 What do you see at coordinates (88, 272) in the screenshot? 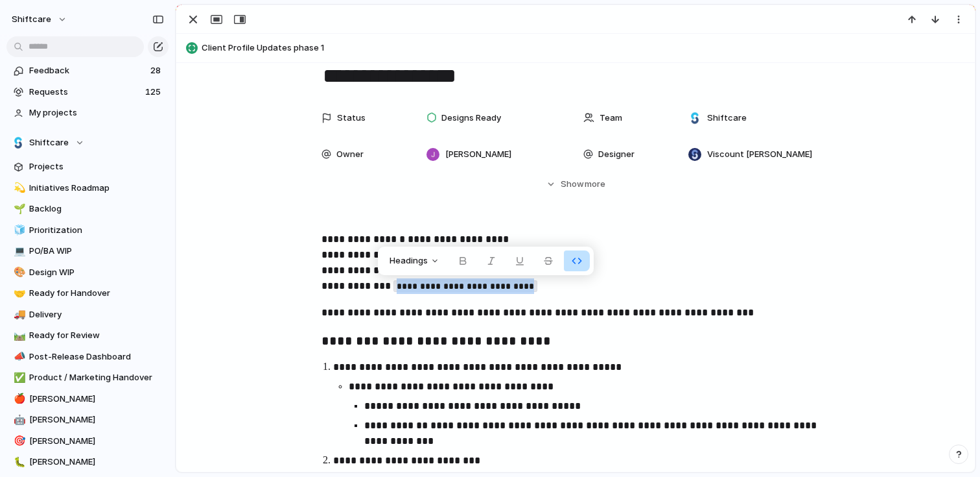
I see `a: 🎨Design WIP` at bounding box center [88, 272].